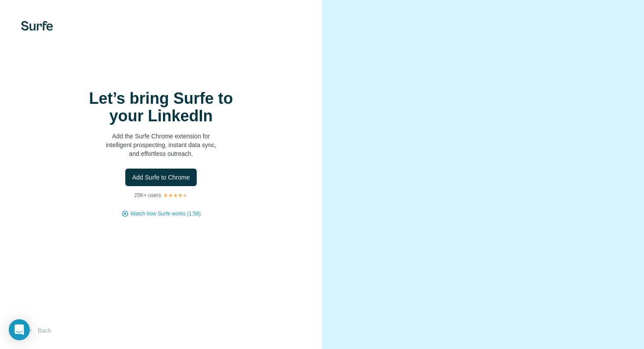  I want to click on p: Add the Surfe Chrome extension for intelligent prospecting, instant data sync, and effortless out..., so click(161, 145).